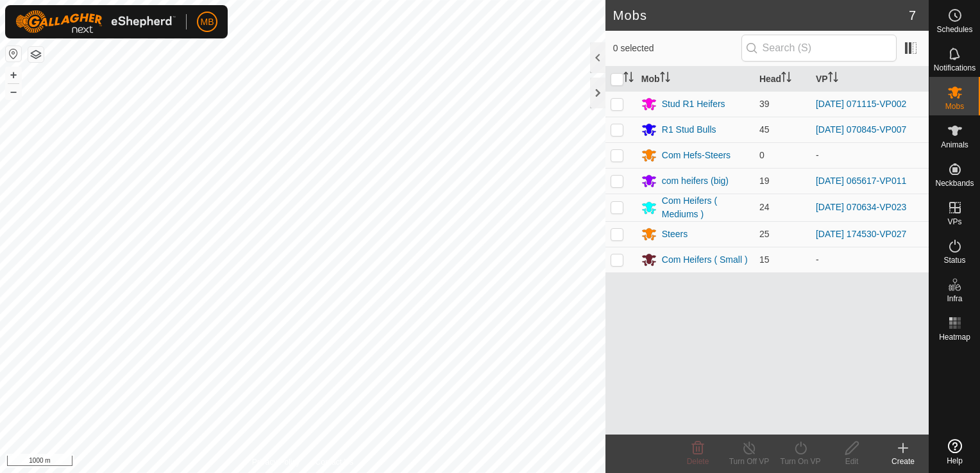 Image resolution: width=980 pixels, height=473 pixels. Describe the element at coordinates (276, 462) in the screenshot. I see `a: Privacy Policy` at that location.